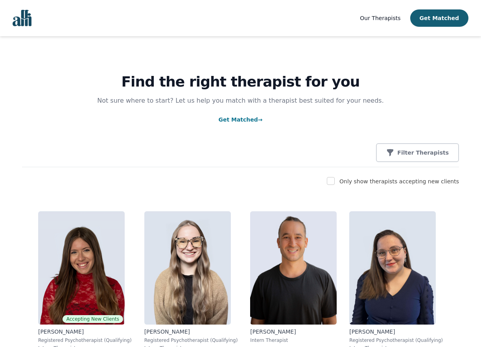  What do you see at coordinates (187, 268) in the screenshot?
I see `img: Faith_Woodley` at bounding box center [187, 268].